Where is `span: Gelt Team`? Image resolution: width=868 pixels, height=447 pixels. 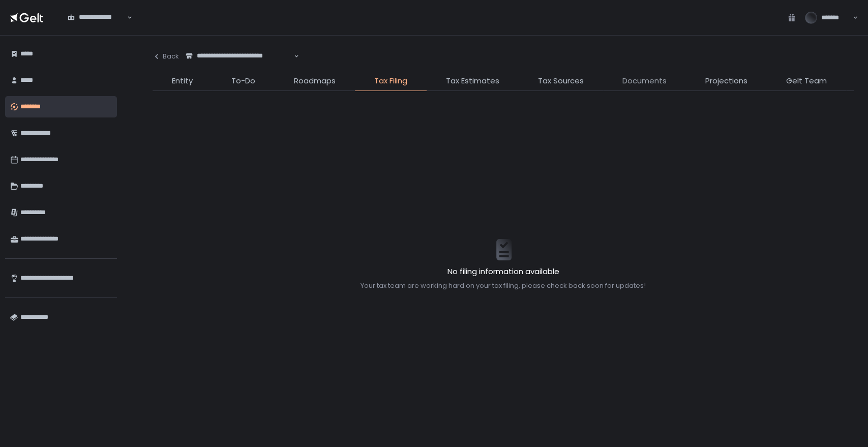 span: Gelt Team is located at coordinates (806, 81).